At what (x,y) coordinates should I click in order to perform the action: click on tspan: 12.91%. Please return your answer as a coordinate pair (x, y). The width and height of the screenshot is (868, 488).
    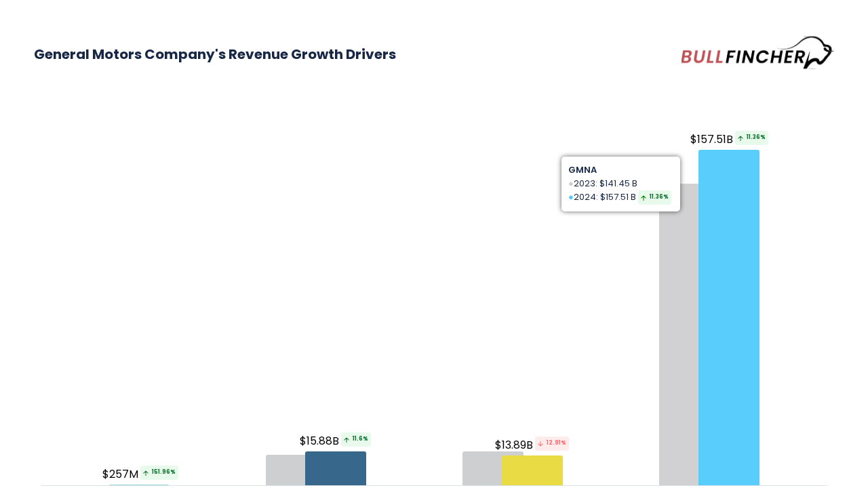
    Looking at the image, I should click on (552, 443).